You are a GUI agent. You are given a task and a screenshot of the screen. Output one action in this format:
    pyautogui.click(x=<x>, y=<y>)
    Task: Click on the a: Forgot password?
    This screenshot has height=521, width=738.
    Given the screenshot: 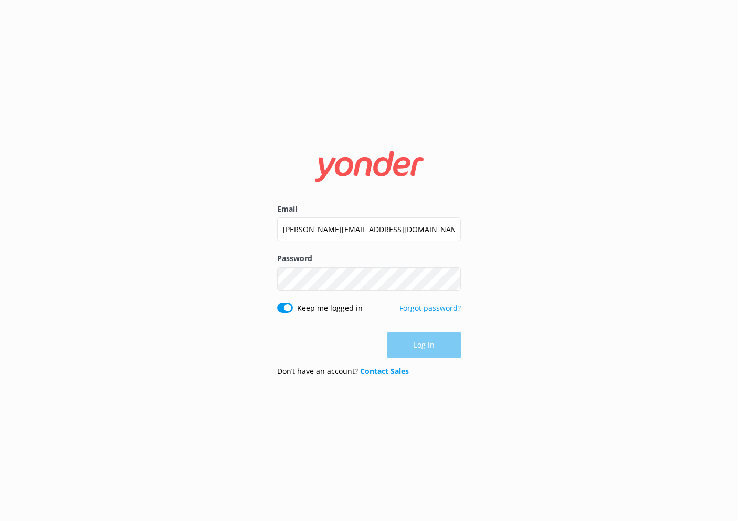 What is the action you would take?
    pyautogui.click(x=430, y=308)
    